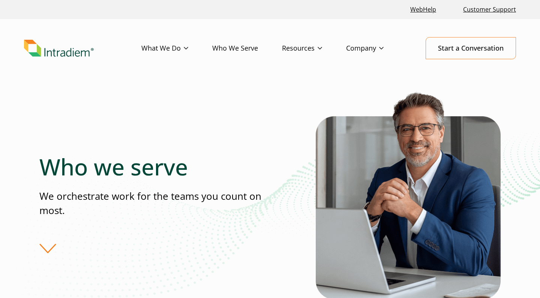 Image resolution: width=540 pixels, height=298 pixels. What do you see at coordinates (423, 9) in the screenshot?
I see `a: Link opens in a new window` at bounding box center [423, 9].